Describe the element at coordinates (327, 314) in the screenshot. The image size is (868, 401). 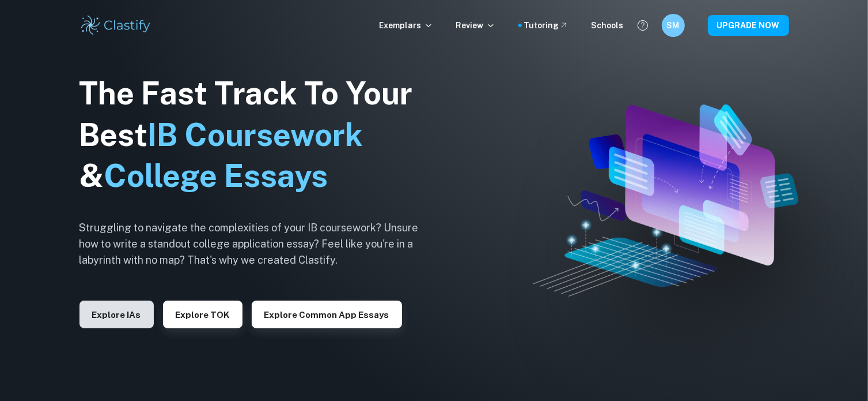
I see `a: Explore Common App essays` at that location.